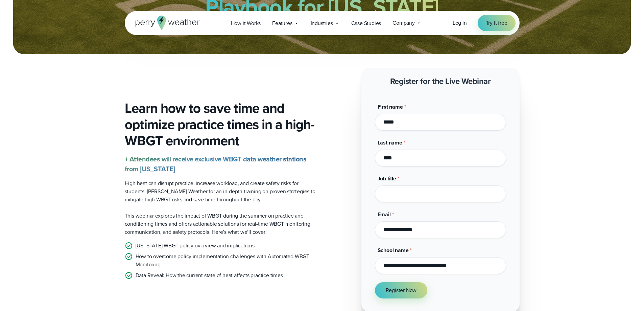 Image resolution: width=644 pixels, height=311 pixels. What do you see at coordinates (246, 23) in the screenshot?
I see `a: How it Works` at bounding box center [246, 23].